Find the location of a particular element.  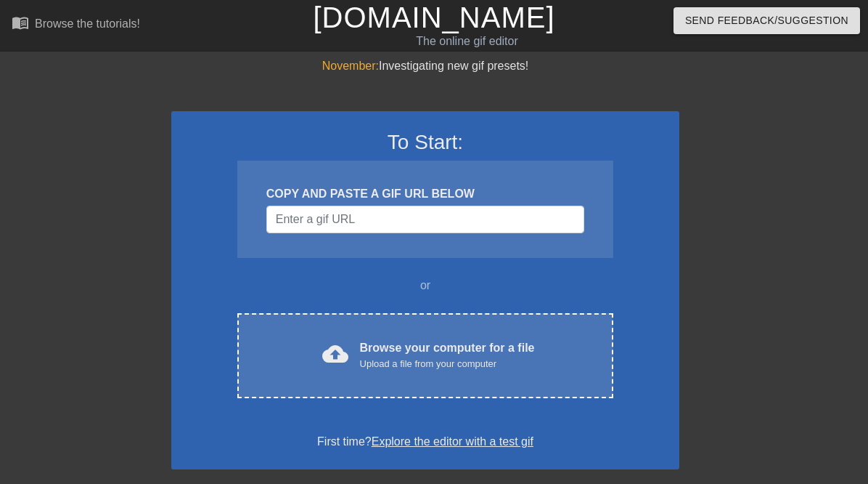

div: Upload a file from your computer is located at coordinates (447, 364).